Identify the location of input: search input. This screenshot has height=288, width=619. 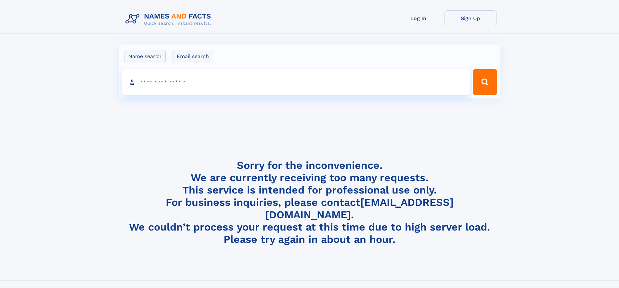
(296, 82).